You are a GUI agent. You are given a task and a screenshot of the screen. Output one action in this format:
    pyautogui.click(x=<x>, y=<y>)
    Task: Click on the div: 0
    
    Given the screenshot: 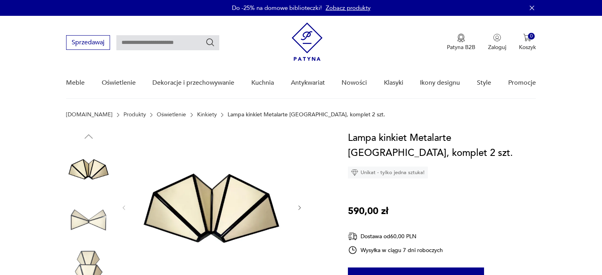 What is the action you would take?
    pyautogui.click(x=531, y=36)
    